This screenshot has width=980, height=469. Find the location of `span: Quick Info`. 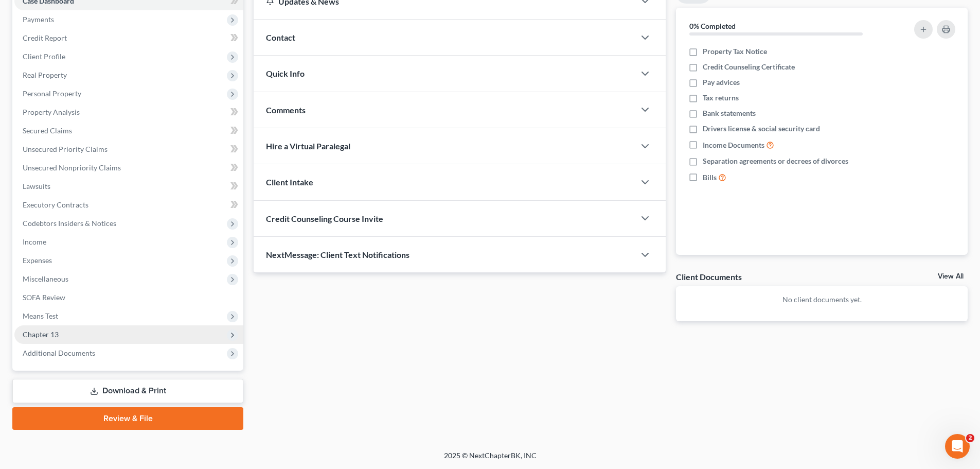

span: Quick Info is located at coordinates (285, 73).